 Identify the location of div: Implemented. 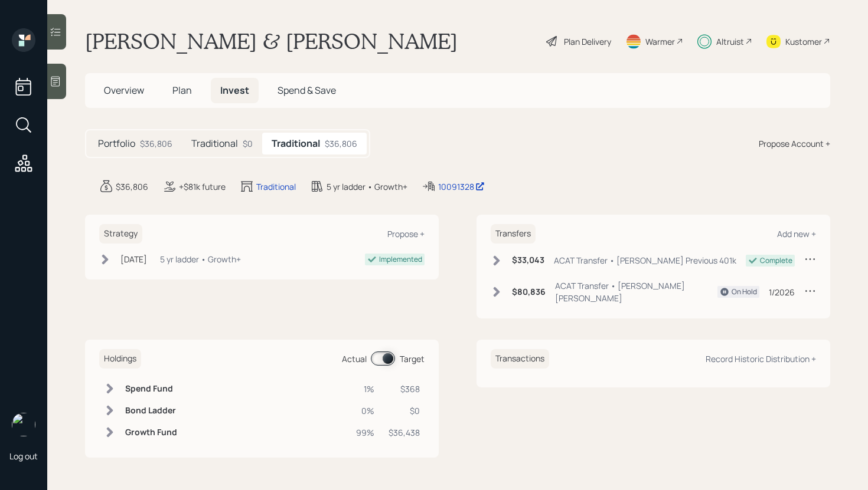
(400, 259).